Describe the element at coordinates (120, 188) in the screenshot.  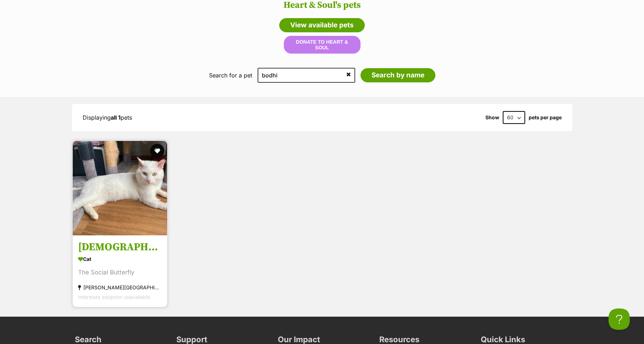
I see `img: Bodhi` at that location.